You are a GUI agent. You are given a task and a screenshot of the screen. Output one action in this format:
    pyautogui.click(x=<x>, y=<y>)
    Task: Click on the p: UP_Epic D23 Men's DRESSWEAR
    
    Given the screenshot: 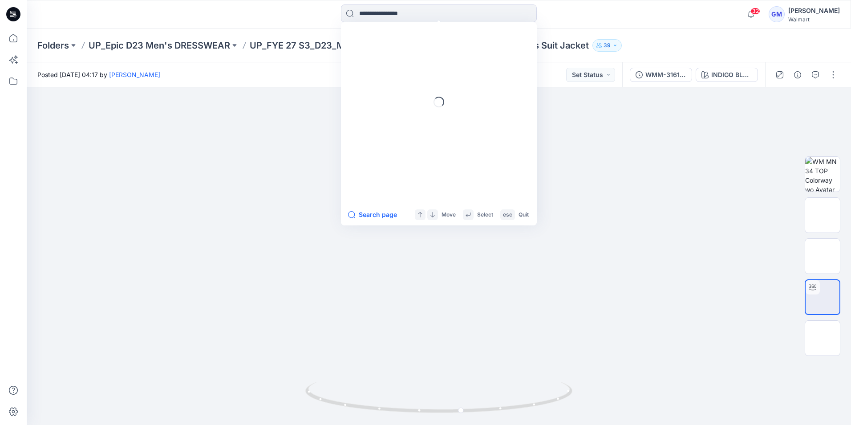 What is the action you would take?
    pyautogui.click(x=159, y=45)
    